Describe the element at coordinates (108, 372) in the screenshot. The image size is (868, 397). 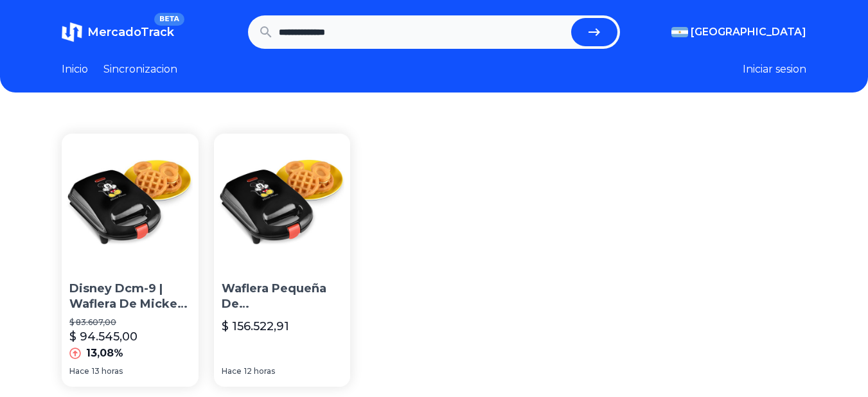
I see `span: 13 horas` at that location.